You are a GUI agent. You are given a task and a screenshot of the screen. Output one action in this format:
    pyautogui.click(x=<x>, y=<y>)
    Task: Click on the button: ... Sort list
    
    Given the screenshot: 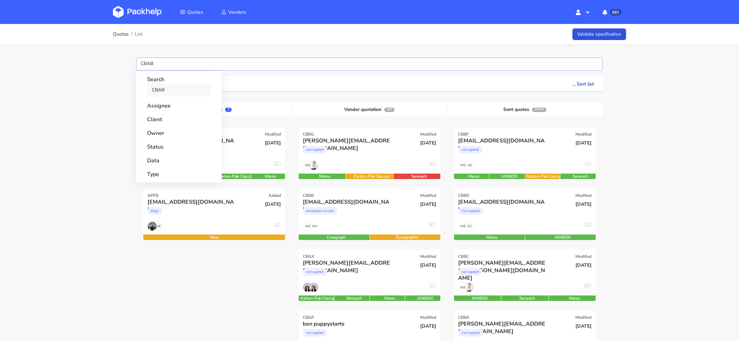 What is the action you would take?
    pyautogui.click(x=583, y=84)
    